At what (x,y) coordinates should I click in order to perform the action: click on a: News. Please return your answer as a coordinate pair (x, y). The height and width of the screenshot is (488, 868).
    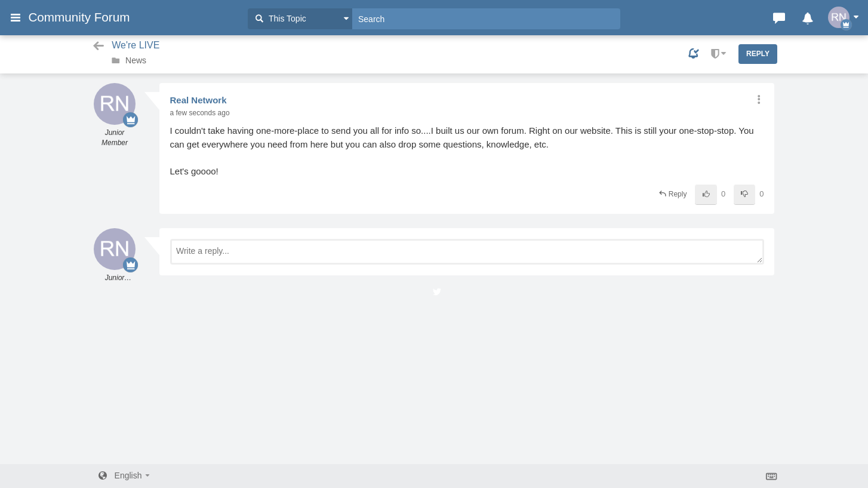
    Looking at the image, I should click on (136, 60).